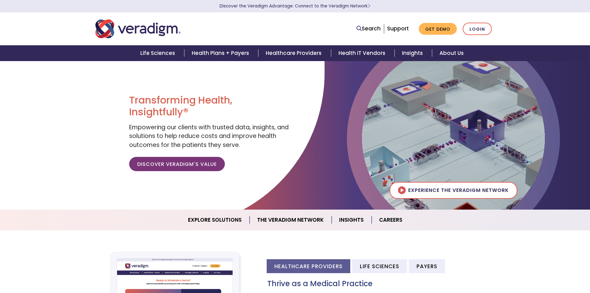 The image size is (590, 293). Describe the element at coordinates (209, 136) in the screenshot. I see `span: Empowering our clients with trusted data, insights, and solutions to help reduce costs and improv...` at that location.